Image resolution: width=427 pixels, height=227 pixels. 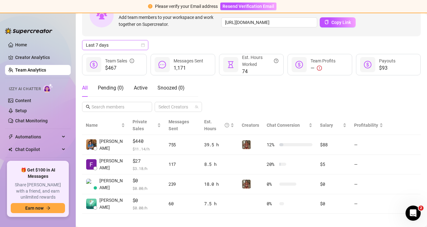 What do you see at coordinates (260, 72) in the screenshot?
I see `span: 74` at bounding box center [260, 72].